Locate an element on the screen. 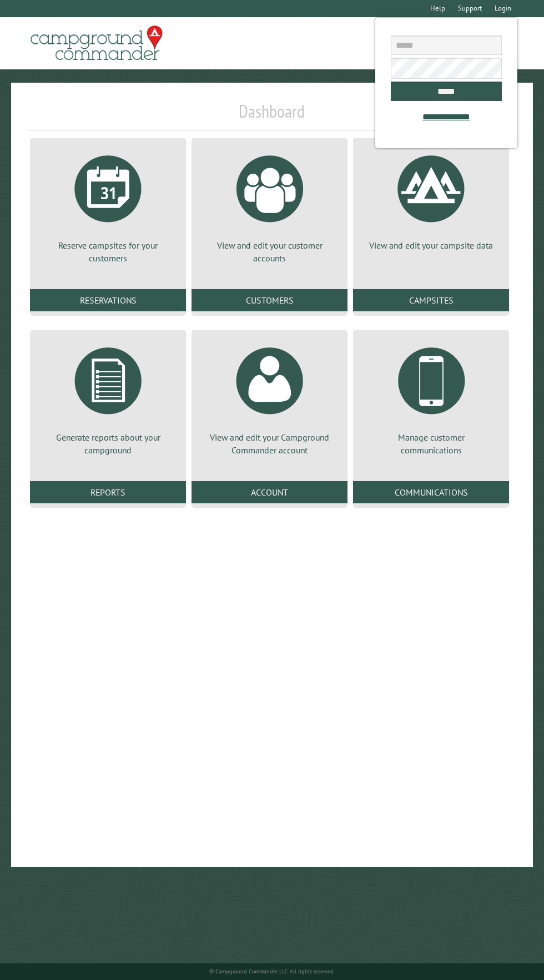 The height and width of the screenshot is (980, 544). a: View and edit your Campground Commander account is located at coordinates (269, 397).